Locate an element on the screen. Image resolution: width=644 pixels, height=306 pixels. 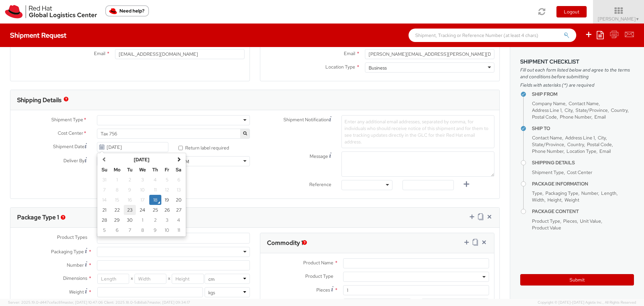
span: Fields with asterisks (*) are required is located at coordinates (577, 85).